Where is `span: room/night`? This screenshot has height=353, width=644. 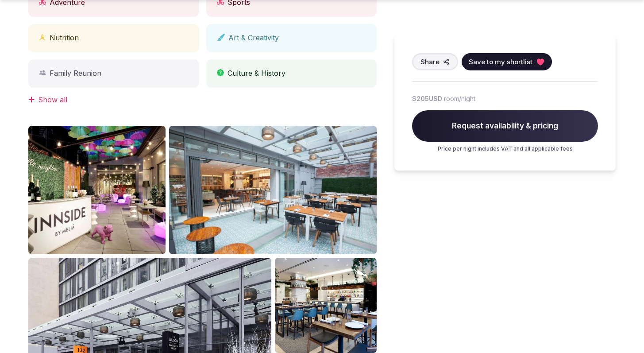
span: room/night is located at coordinates (459, 99).